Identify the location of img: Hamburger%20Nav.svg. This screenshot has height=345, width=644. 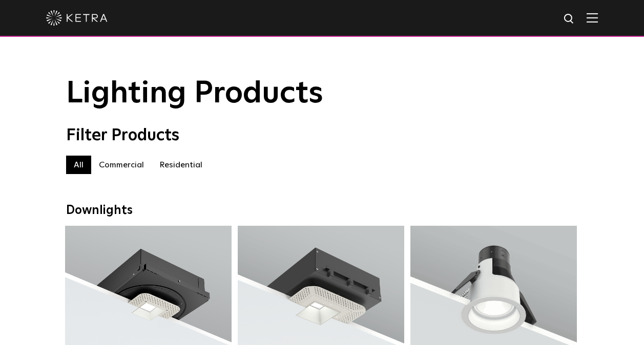
(593, 17).